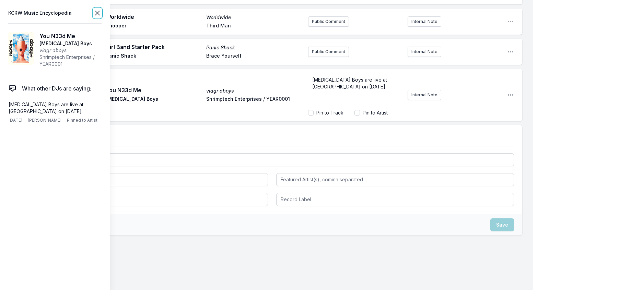  Describe the element at coordinates (395, 180) in the screenshot. I see `input: Featured Artist(s), comma separated` at that location.